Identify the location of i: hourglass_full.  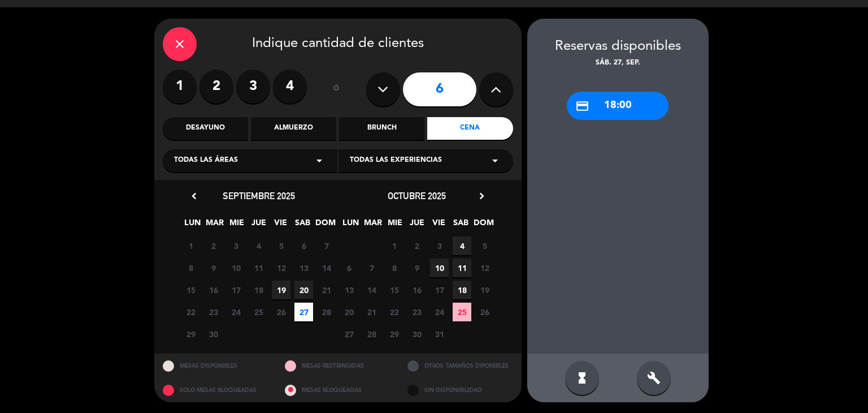
(582, 378).